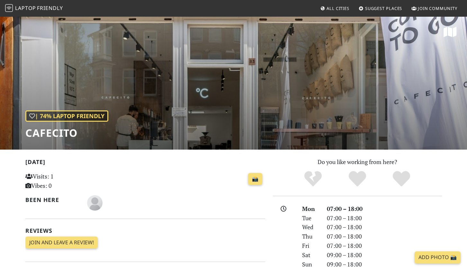 The width and height of the screenshot is (467, 270). Describe the element at coordinates (401, 179) in the screenshot. I see `div: Definitely!` at that location.